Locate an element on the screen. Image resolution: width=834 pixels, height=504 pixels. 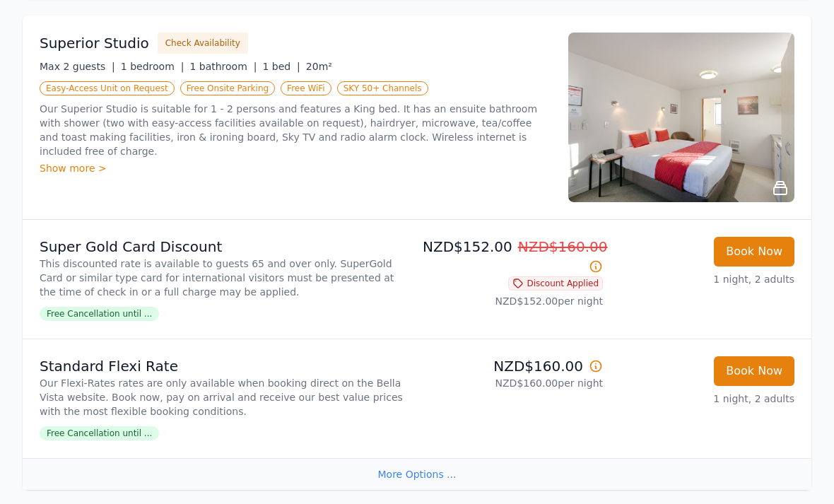
p: NZD$152.00 per night is located at coordinates (513, 302).